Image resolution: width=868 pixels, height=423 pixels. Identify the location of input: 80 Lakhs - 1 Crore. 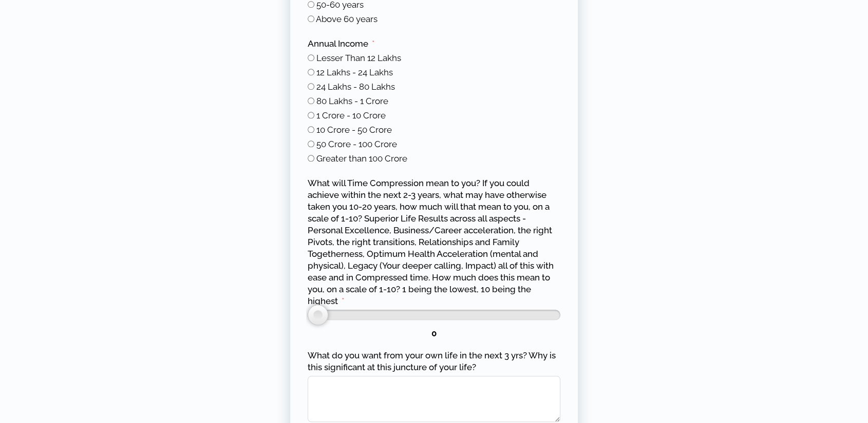
(310, 101).